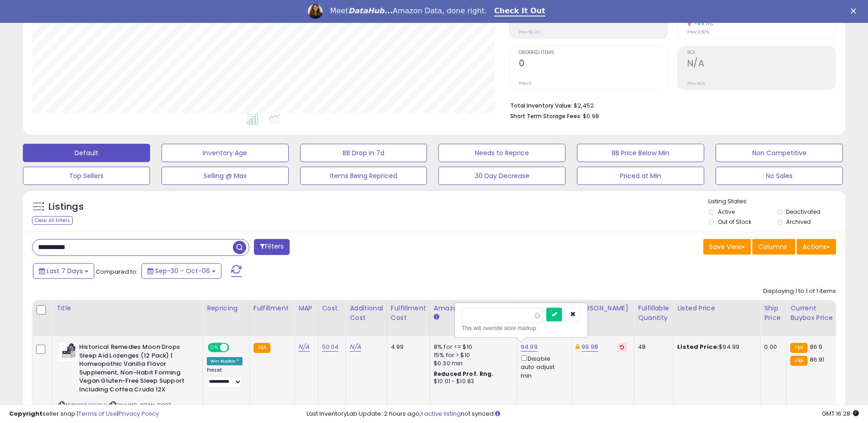 This screenshot has height=423, width=868. Describe the element at coordinates (696, 83) in the screenshot. I see `small: Prev: N/A` at that location.